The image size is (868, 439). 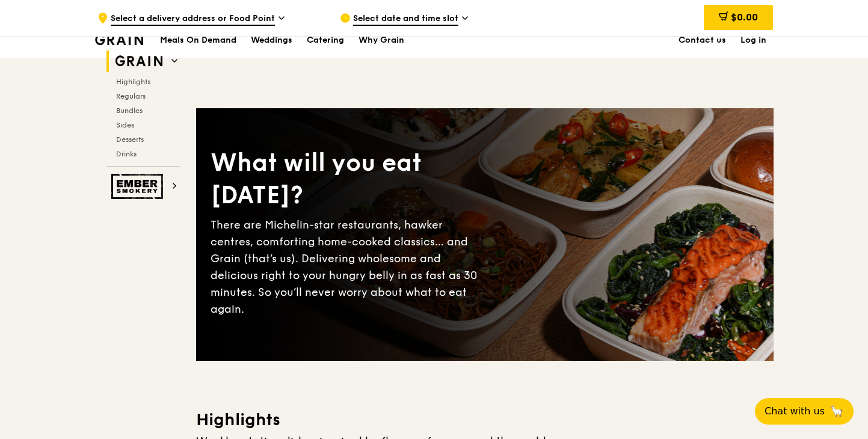 What do you see at coordinates (271, 41) in the screenshot?
I see `div: Weddings` at bounding box center [271, 41].